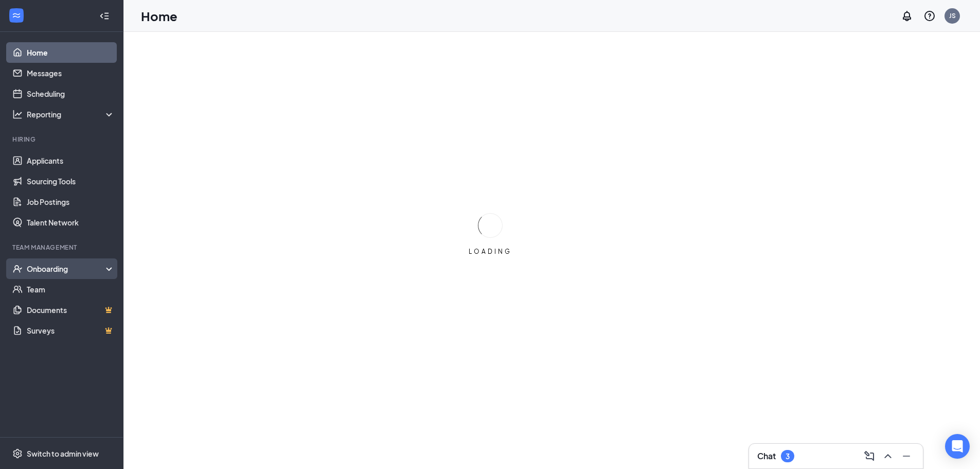 Image resolution: width=980 pixels, height=469 pixels. I want to click on a: DocumentsCrown, so click(70, 310).